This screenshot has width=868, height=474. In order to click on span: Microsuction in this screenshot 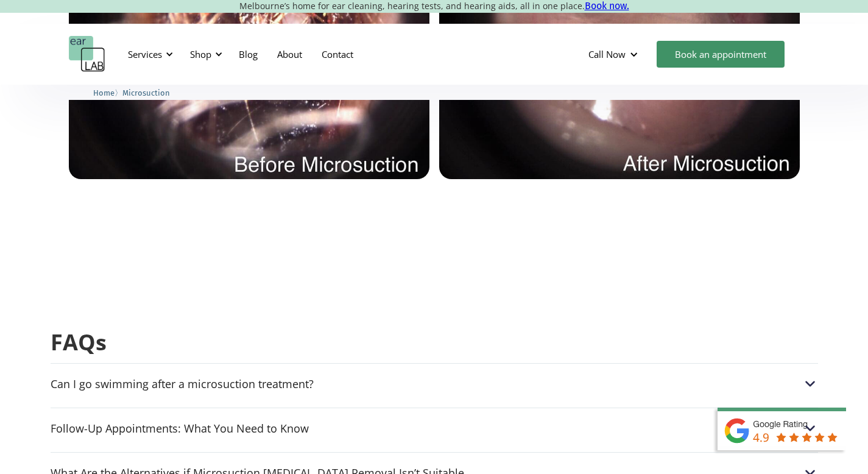, I will do `click(146, 93)`.